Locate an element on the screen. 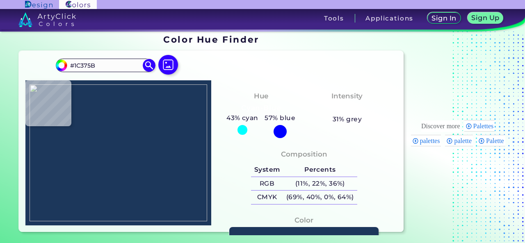  span: Palette is located at coordinates (497, 141).